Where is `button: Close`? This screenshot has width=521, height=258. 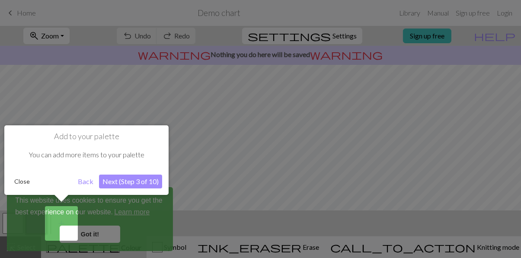
button: Close is located at coordinates (22, 182).